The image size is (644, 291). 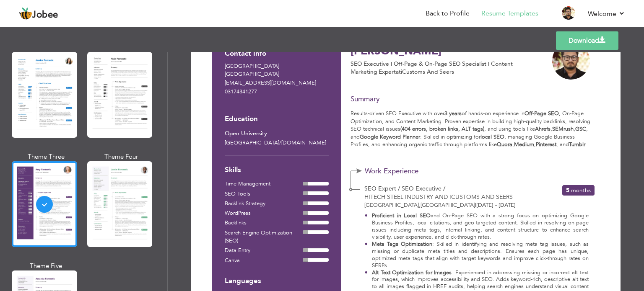 I want to click on a: Resume Templates, so click(x=510, y=13).